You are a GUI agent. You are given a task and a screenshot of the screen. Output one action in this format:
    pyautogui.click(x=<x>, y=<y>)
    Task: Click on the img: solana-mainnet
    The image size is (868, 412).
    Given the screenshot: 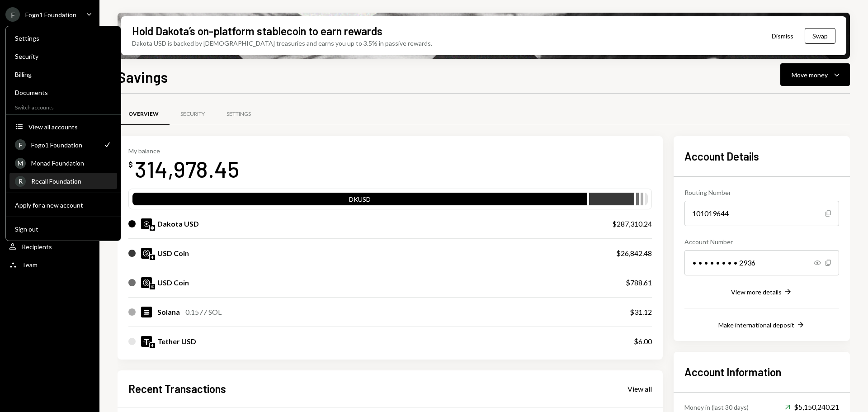 What is the action you would take?
    pyautogui.click(x=152, y=287)
    